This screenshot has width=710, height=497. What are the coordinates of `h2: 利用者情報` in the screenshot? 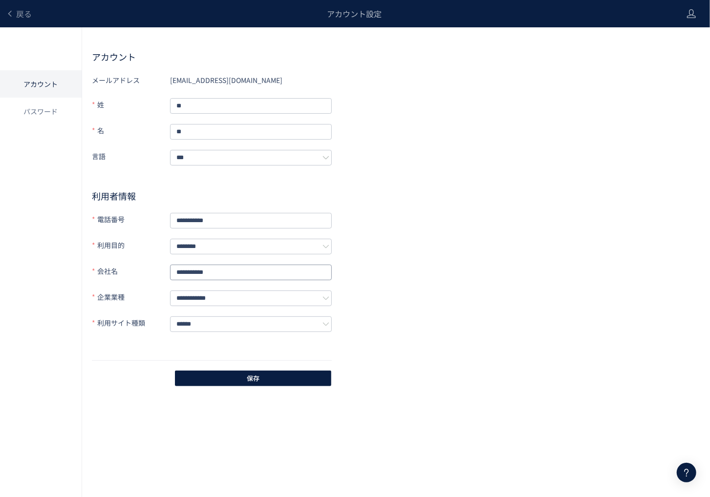 It's located at (212, 196).